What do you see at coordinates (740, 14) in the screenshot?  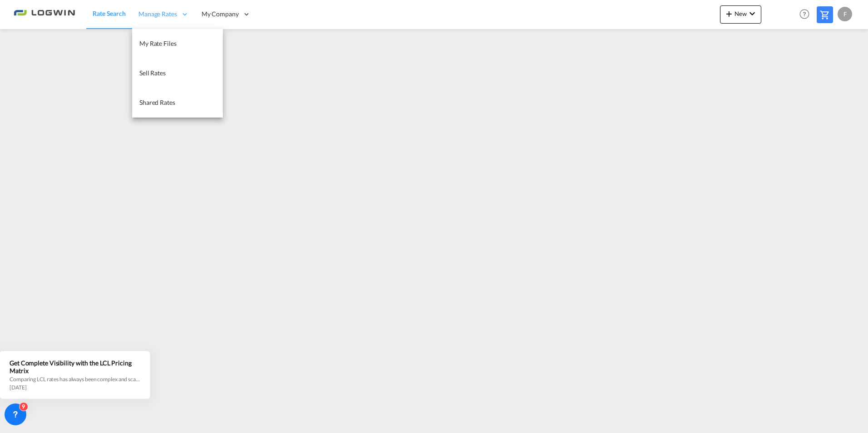 I see `span: New` at bounding box center [740, 14].